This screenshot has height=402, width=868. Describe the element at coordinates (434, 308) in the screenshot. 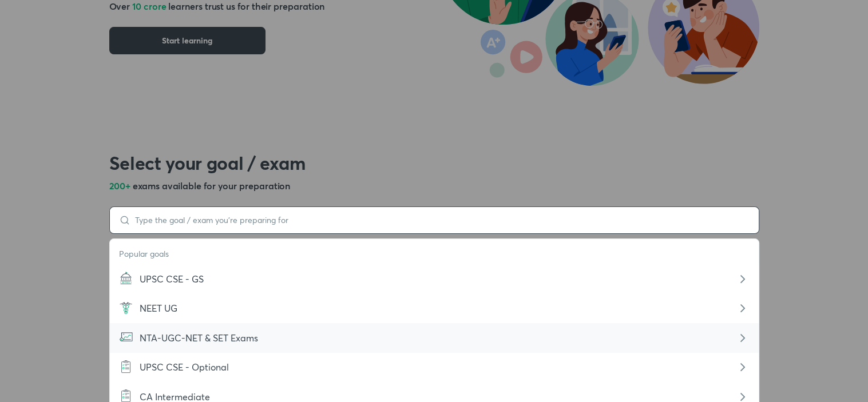

I see `a: NEET UG` at that location.